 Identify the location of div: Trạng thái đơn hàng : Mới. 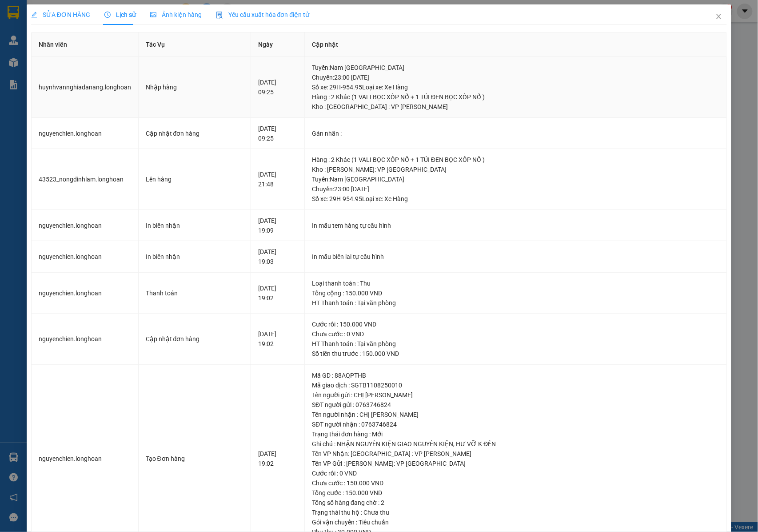
(516, 434).